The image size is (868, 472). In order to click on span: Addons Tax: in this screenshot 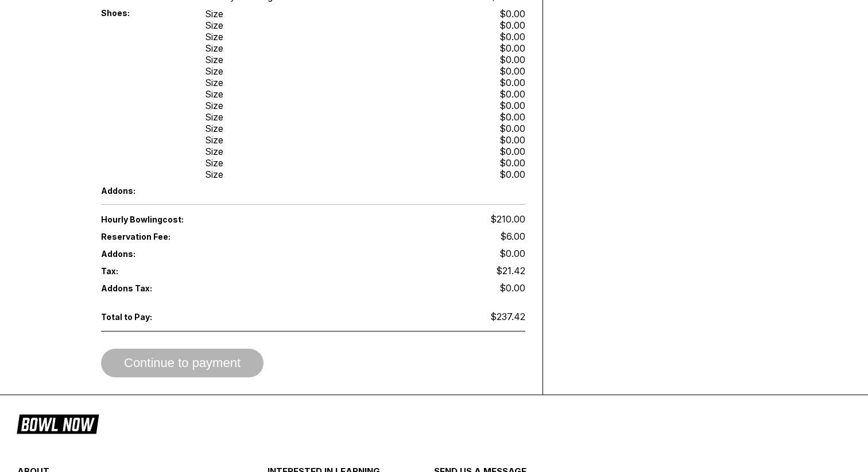, I will do `click(143, 288)`.